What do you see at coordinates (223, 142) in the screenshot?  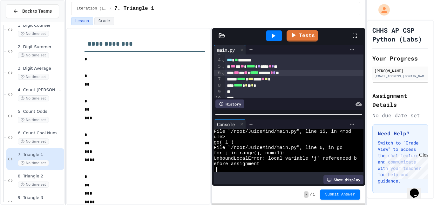 I see `span: go( 1 )` at bounding box center [223, 142].